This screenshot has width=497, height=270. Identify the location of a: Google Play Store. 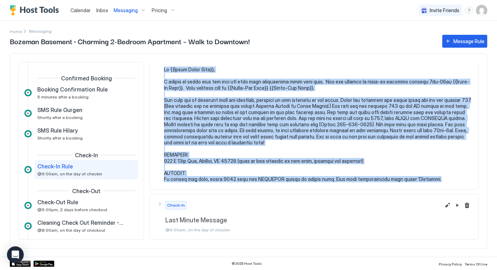
(44, 264).